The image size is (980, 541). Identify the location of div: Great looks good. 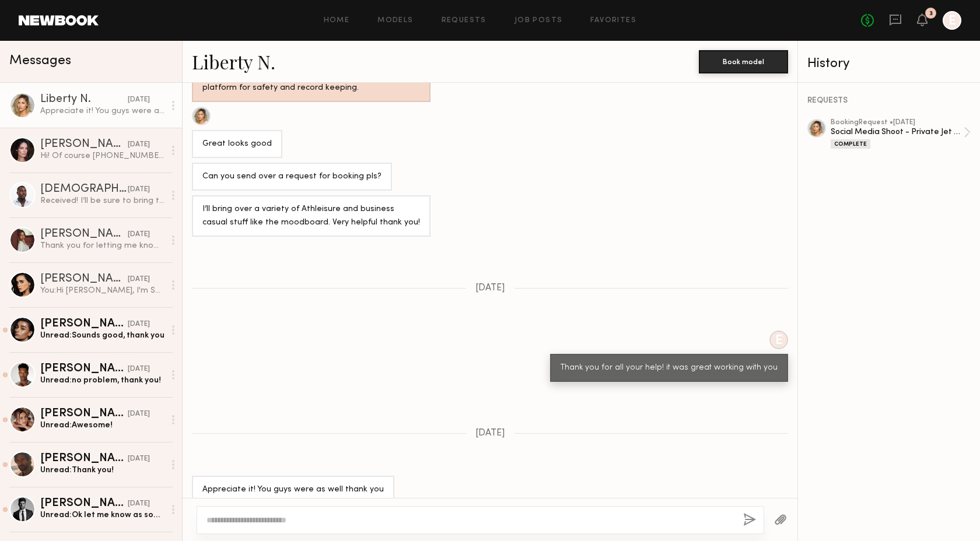
(237, 144).